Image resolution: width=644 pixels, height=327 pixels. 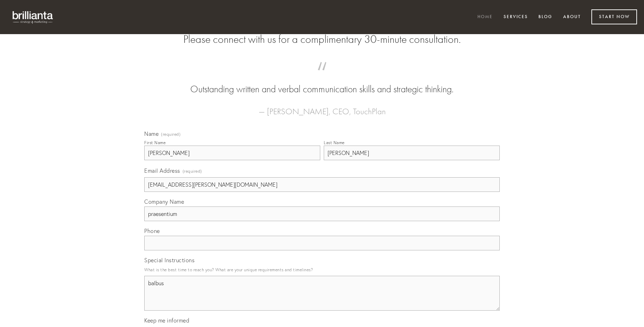 I want to click on span: Phone, so click(x=152, y=231).